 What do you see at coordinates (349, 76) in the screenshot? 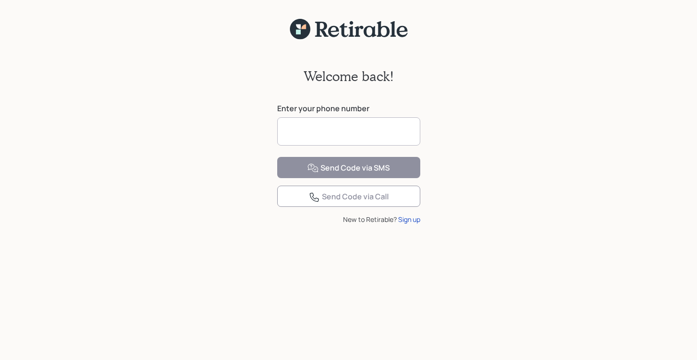
I see `h2: Welcome back!` at bounding box center [349, 76].